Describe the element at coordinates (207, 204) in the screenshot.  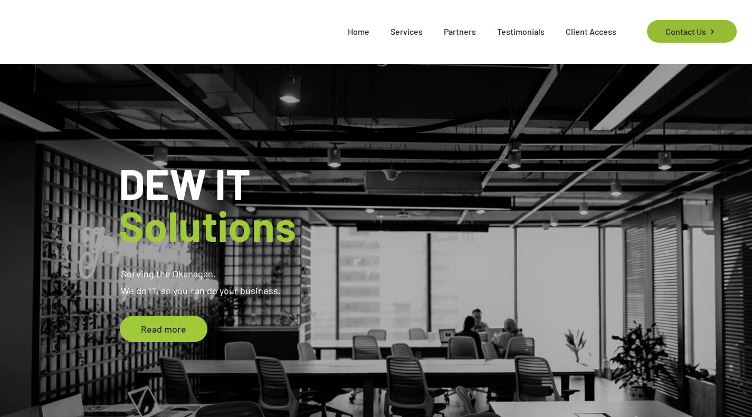
I see `rs-layer: DEW IT` at that location.